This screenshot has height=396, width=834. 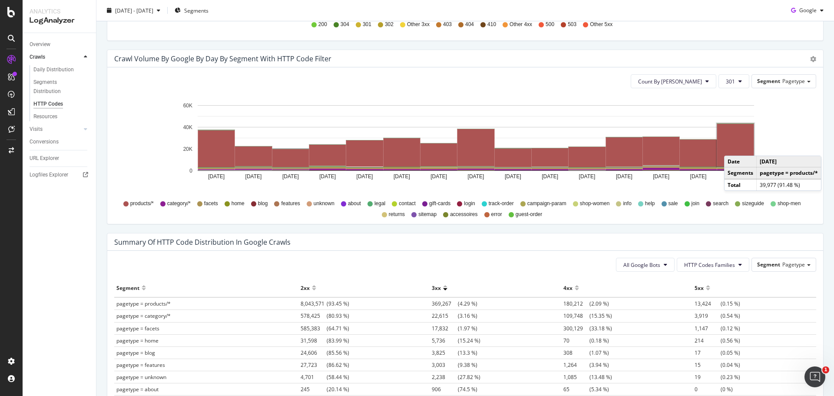 I want to click on span: (0.05 %), so click(x=717, y=352).